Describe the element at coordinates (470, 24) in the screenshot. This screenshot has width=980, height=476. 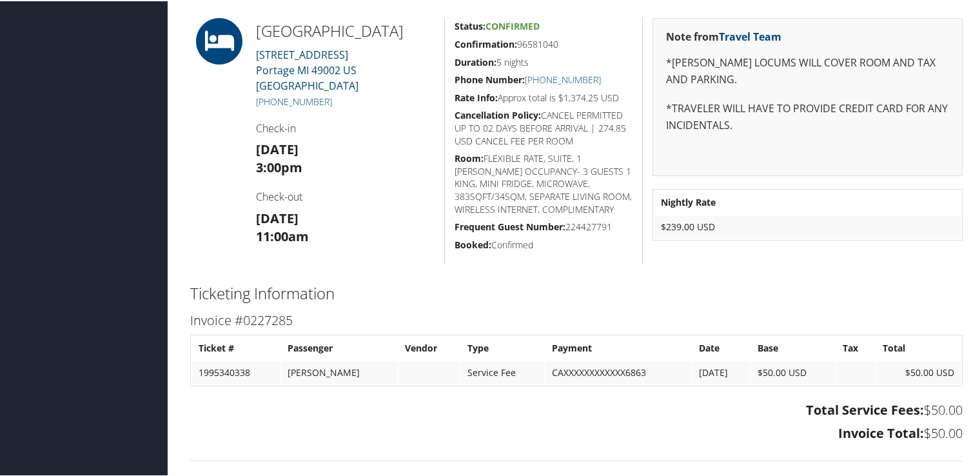
I see `strong: Status:` at that location.